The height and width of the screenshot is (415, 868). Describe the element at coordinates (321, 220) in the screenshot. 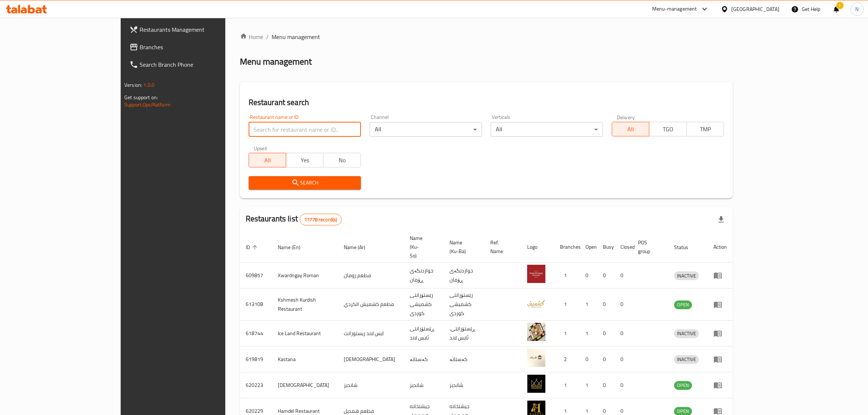

I see `span: 11778 record(s)` at that location.